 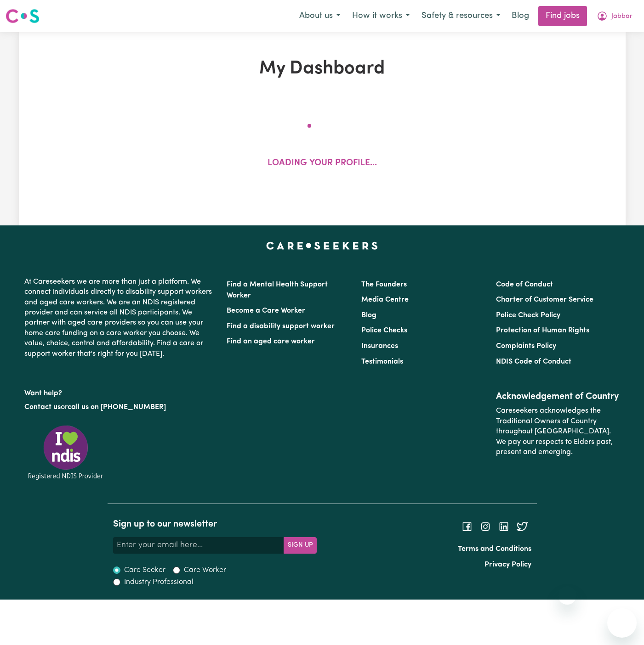 I want to click on a: Privacy Policy, so click(x=508, y=565).